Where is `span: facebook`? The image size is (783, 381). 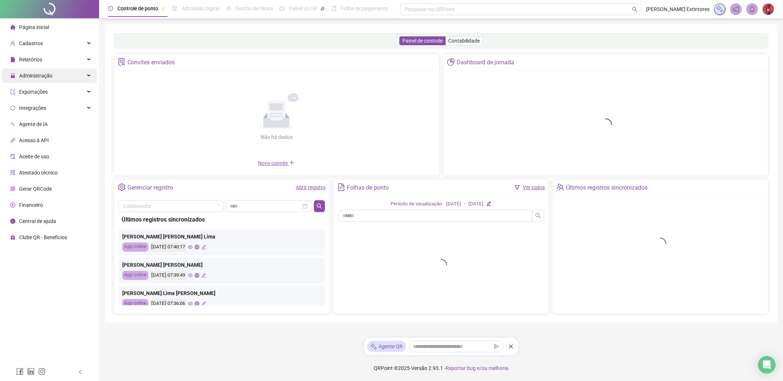 span: facebook is located at coordinates (20, 371).